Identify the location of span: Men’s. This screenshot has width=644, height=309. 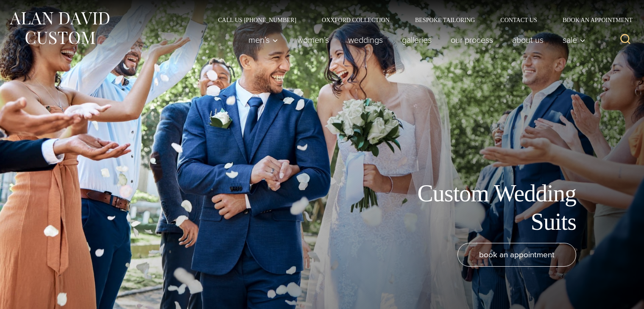
(263, 40).